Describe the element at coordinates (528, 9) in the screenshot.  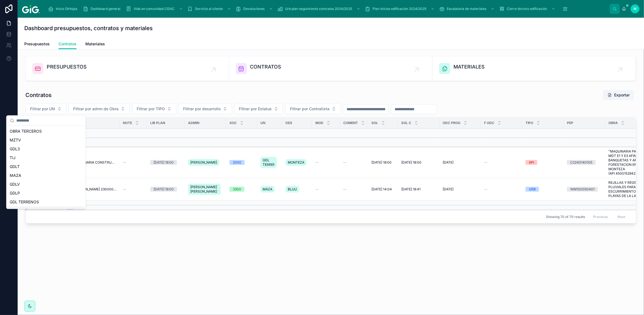
I see `a: Cierre técnico edificación` at that location.